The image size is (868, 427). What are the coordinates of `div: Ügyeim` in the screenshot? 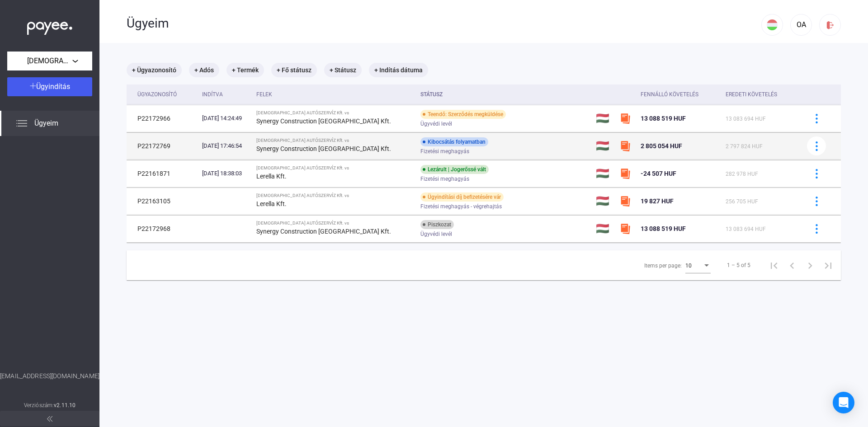 It's located at (444, 23).